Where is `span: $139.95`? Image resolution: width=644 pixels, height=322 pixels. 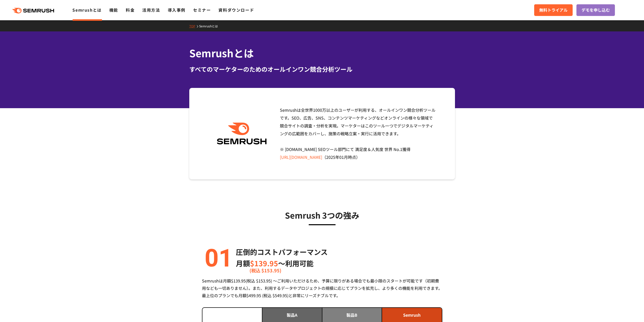 span: $139.95 is located at coordinates (264, 263).